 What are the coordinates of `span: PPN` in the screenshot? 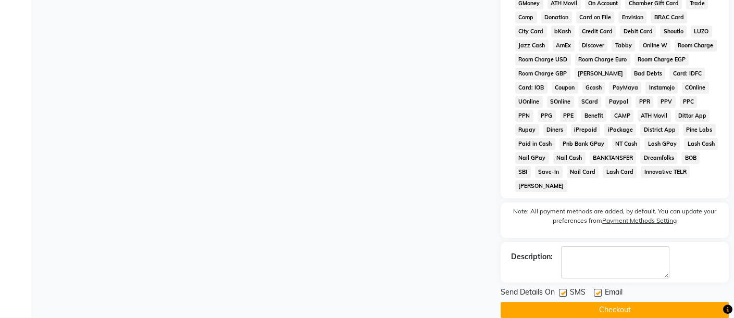 It's located at (524, 116).